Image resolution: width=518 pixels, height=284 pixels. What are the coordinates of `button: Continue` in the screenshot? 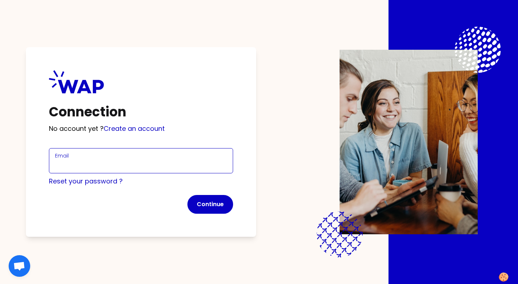 It's located at (210, 204).